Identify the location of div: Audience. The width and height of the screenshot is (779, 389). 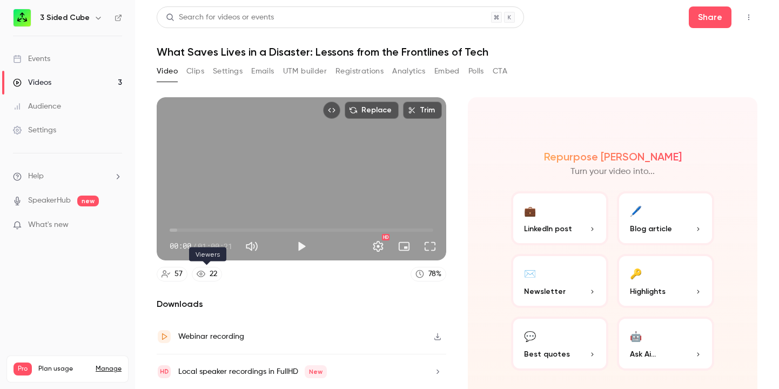
(37, 106).